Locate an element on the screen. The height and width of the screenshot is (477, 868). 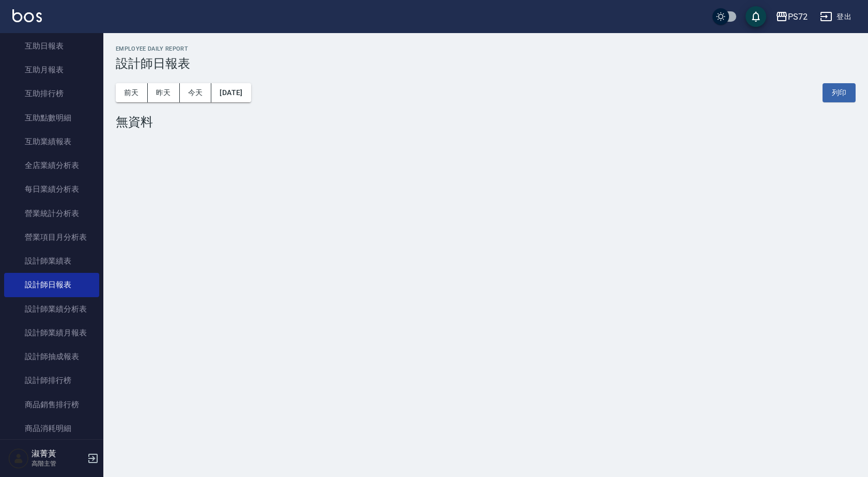
a: 互助排行榜 is located at coordinates (52, 93).